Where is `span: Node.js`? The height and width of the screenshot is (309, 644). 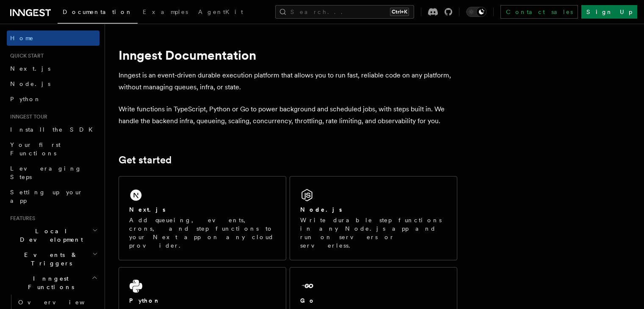 span: Node.js is located at coordinates (30, 84).